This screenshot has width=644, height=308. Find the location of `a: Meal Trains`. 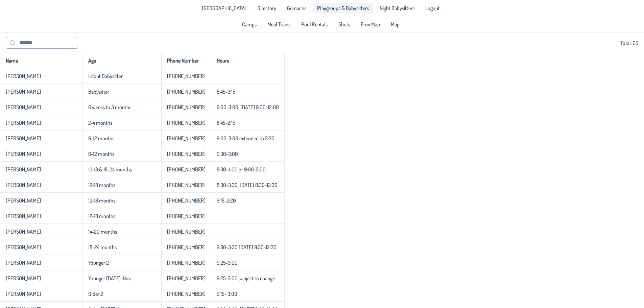

a: Meal Trains is located at coordinates (279, 24).